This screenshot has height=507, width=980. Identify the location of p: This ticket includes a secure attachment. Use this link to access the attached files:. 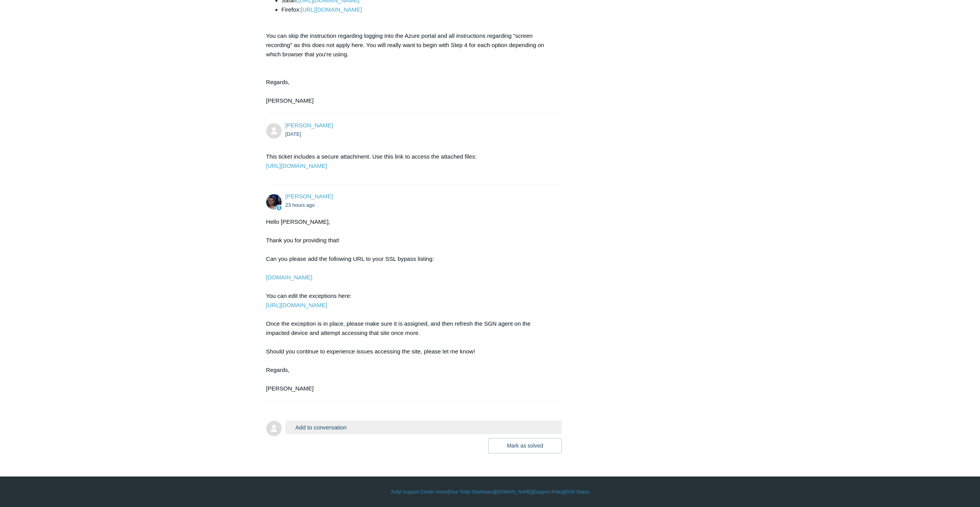
(410, 162).